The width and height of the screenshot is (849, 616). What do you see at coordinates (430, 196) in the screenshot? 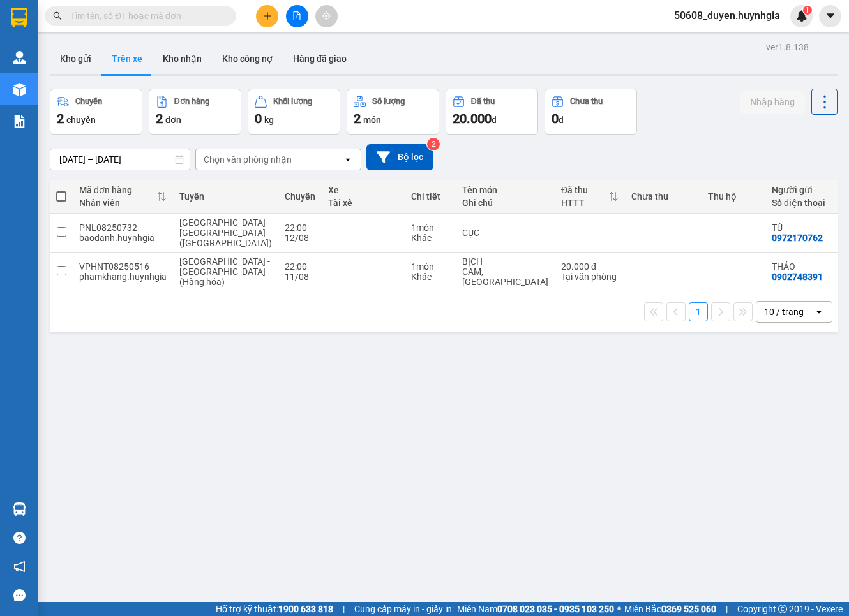
I see `div: Chi tiết` at bounding box center [430, 196].